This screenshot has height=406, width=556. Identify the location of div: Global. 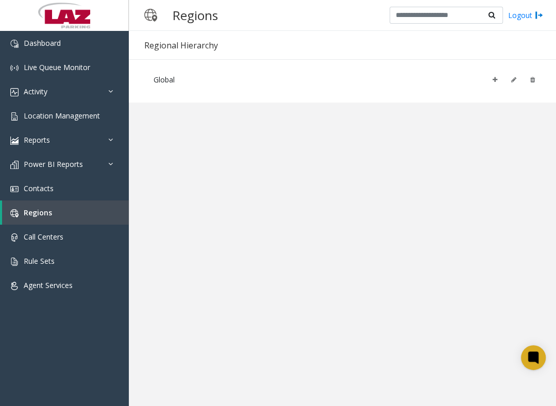
(347, 80).